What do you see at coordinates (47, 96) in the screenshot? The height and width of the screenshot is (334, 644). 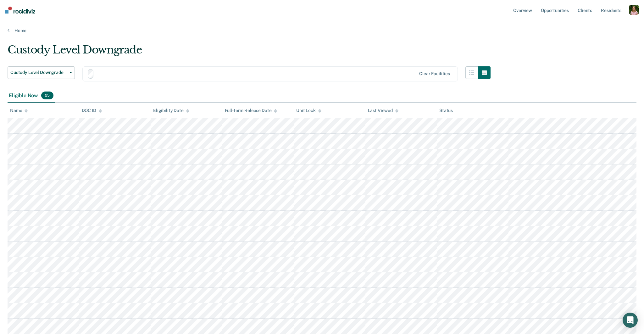 I see `span: 25` at bounding box center [47, 96].